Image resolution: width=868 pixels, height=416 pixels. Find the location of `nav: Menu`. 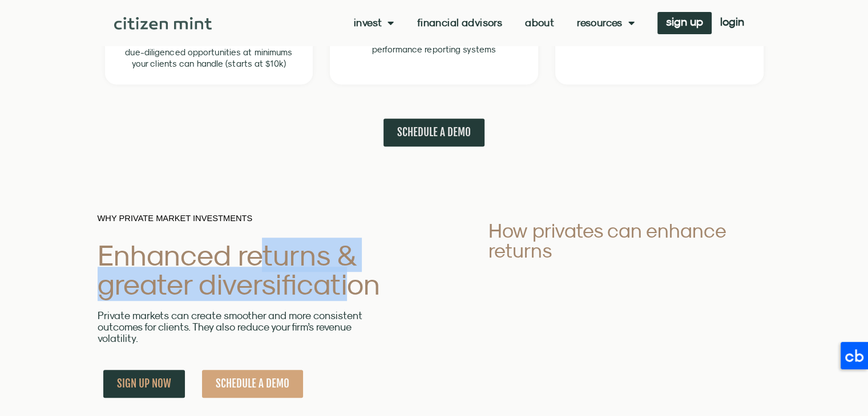

nav: Menu is located at coordinates (494, 23).